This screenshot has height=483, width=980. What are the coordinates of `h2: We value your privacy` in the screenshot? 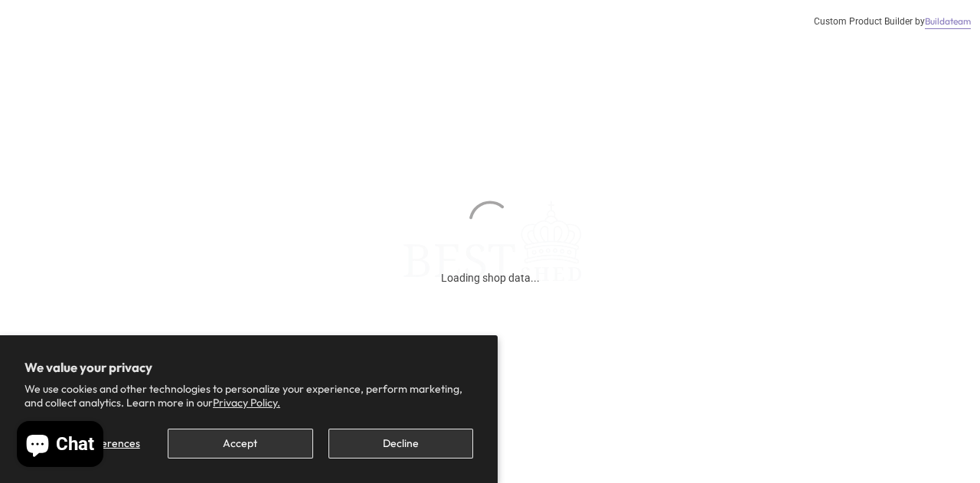 It's located at (248, 368).